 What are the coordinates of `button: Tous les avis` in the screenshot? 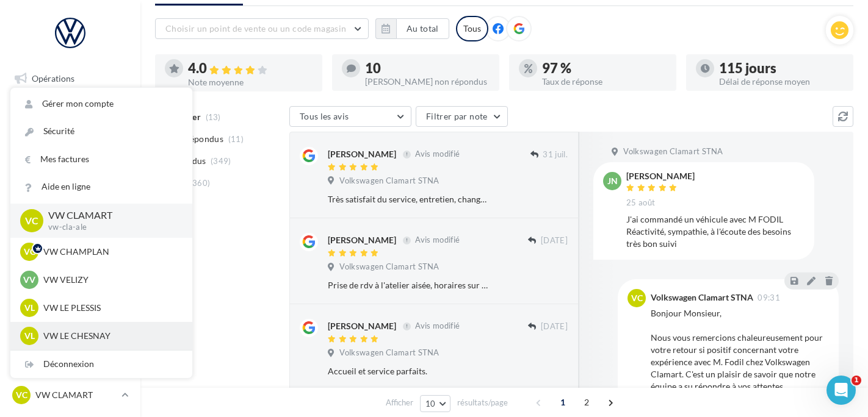 It's located at (351, 117).